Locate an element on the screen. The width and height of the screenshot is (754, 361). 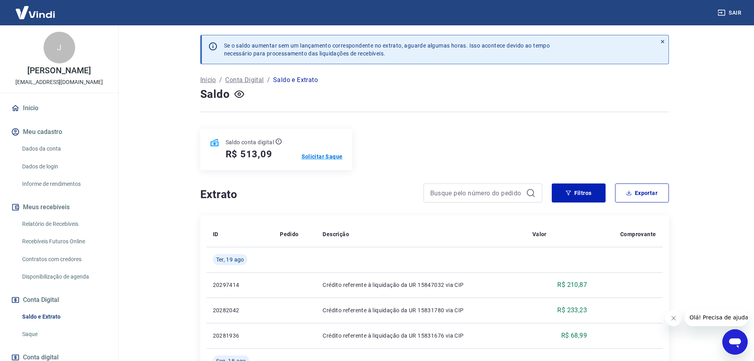
p: Crédito referente à liquidação da UR 15831780 via CIP is located at coordinates (421, 310).